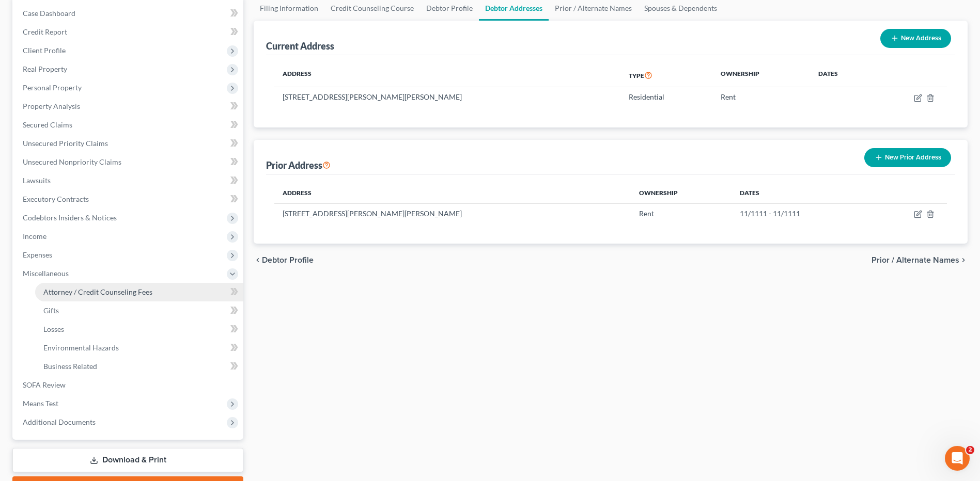  I want to click on button: Prior / Alternate Names chevron_right, so click(920, 260).